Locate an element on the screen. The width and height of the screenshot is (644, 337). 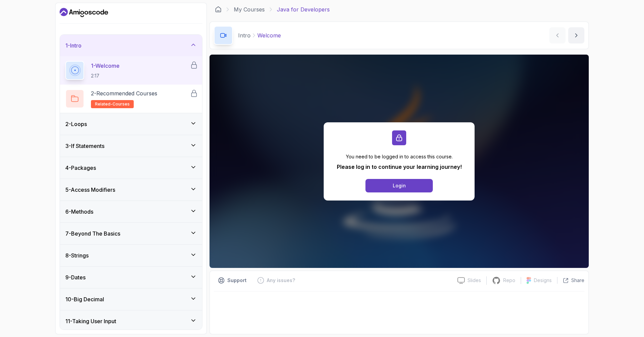
a: Login is located at coordinates (399, 185).